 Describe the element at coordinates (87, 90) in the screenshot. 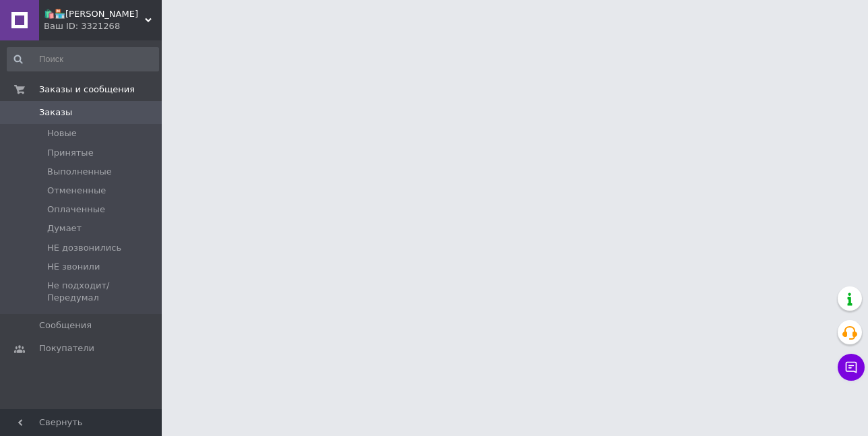

I see `span: Заказы и сообщения` at that location.